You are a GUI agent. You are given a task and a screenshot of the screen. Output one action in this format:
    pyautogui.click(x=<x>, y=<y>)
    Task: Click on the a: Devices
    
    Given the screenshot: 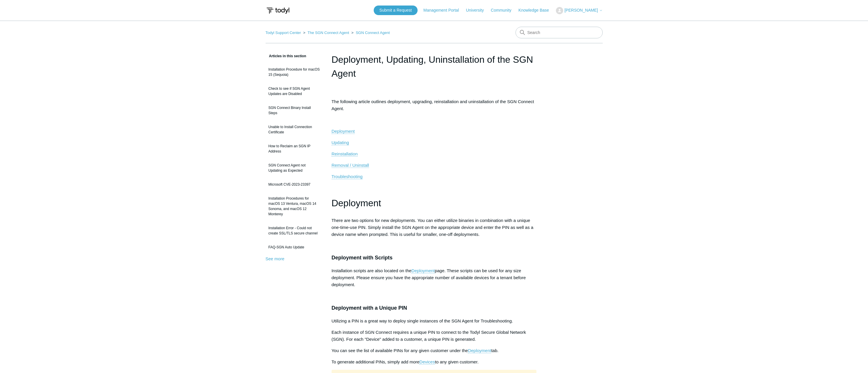 What is the action you would take?
    pyautogui.click(x=427, y=362)
    